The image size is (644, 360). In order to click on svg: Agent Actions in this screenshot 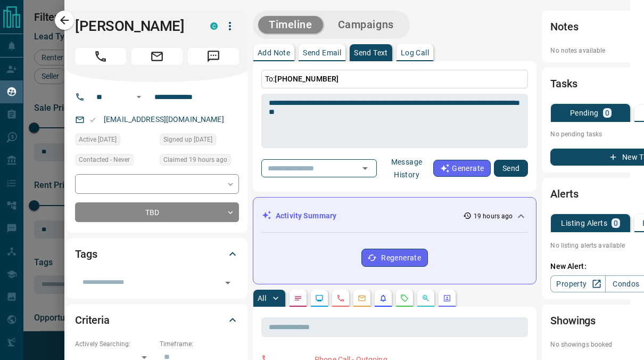, I will do `click(447, 298)`.